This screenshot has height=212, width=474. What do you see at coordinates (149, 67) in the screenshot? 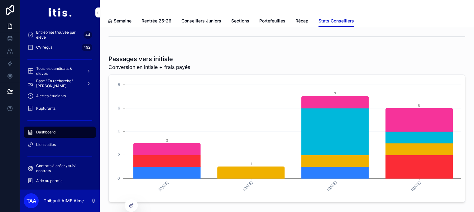
I see `span: Conversion en intiale + frais payés` at bounding box center [149, 67].